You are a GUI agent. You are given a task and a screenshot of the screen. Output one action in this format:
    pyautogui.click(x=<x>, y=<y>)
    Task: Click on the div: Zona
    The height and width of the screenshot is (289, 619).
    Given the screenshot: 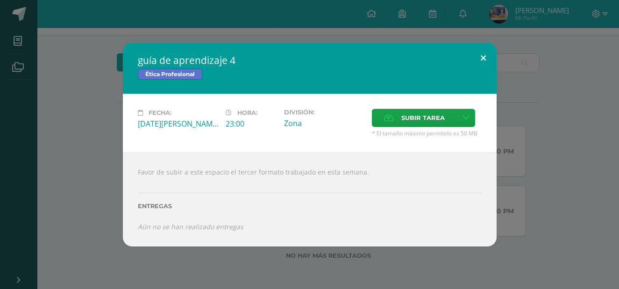 What is the action you would take?
    pyautogui.click(x=324, y=123)
    